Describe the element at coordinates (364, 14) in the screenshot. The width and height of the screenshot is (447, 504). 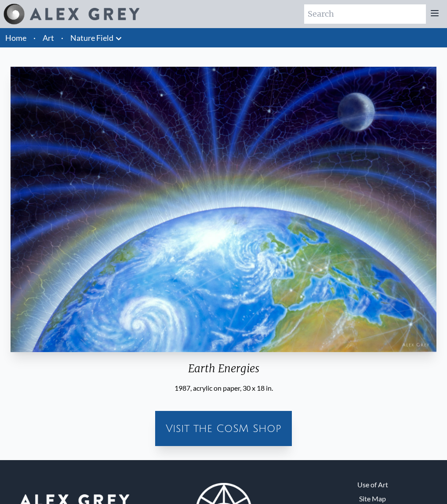
I see `input: Search` at that location.